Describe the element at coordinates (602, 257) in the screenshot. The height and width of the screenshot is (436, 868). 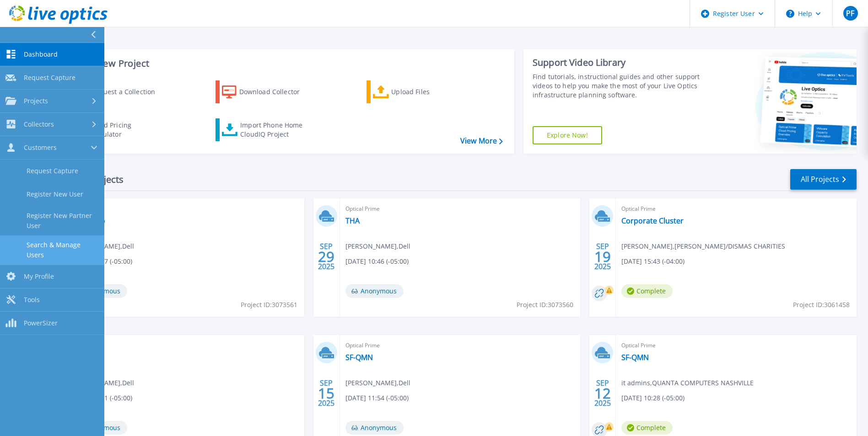
I see `span: 19` at that location.